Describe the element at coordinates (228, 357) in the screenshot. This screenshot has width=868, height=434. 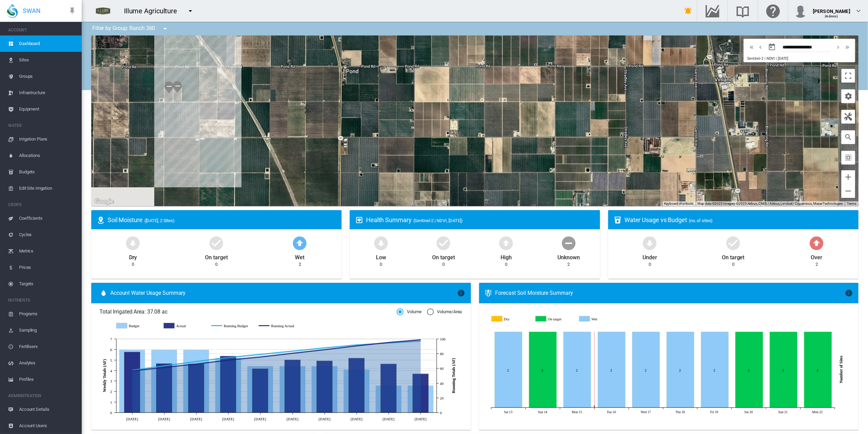
I see `circle: Running Budget Aug 4 74.71` at that location.